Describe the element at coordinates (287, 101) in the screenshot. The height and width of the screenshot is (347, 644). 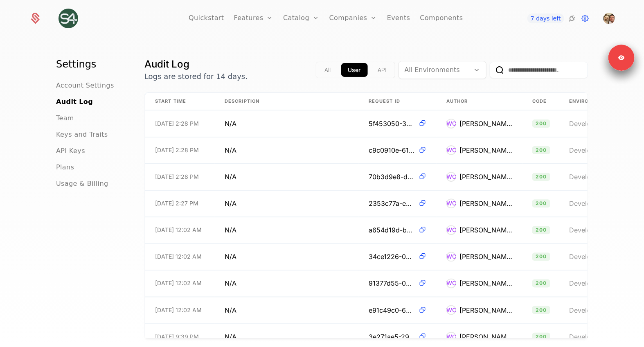
I see `th: Description` at that location.